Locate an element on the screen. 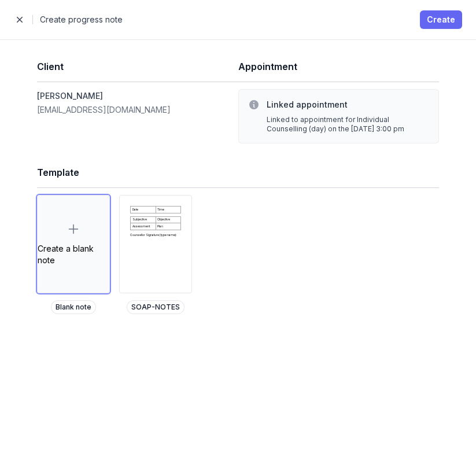 Image resolution: width=476 pixels, height=457 pixels. button: Create is located at coordinates (440, 20).